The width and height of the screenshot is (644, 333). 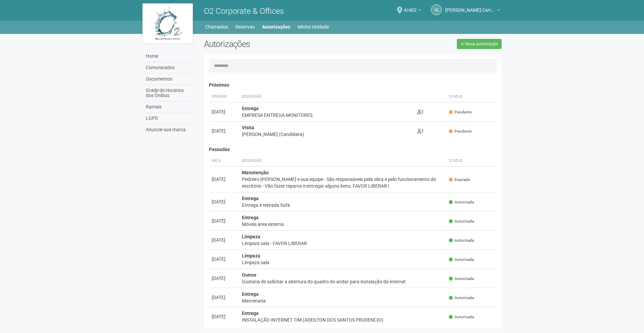 What do you see at coordinates (169, 130) in the screenshot?
I see `a: Anuncie sua marca` at bounding box center [169, 130].